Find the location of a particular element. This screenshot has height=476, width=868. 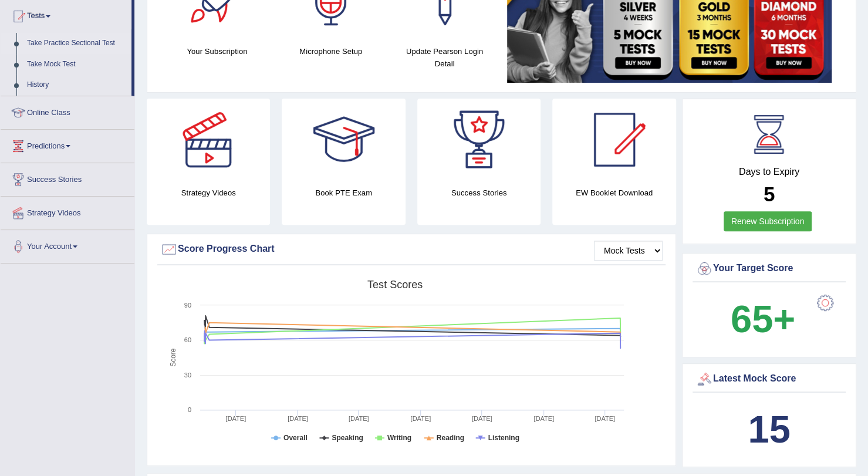

a: Your Account is located at coordinates (67, 245).